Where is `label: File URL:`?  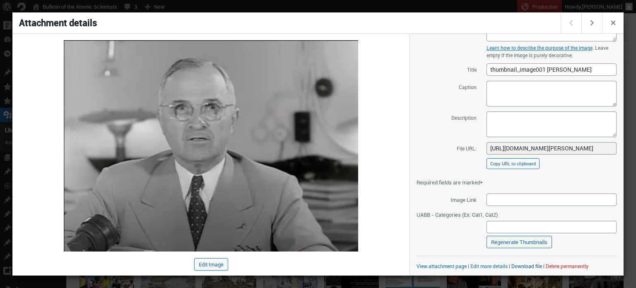
label: File URL: is located at coordinates (446, 148).